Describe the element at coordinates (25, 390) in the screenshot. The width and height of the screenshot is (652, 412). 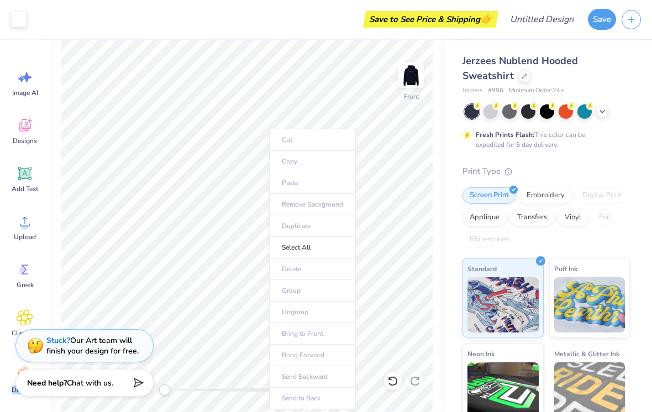
I see `span: Decorate` at that location.